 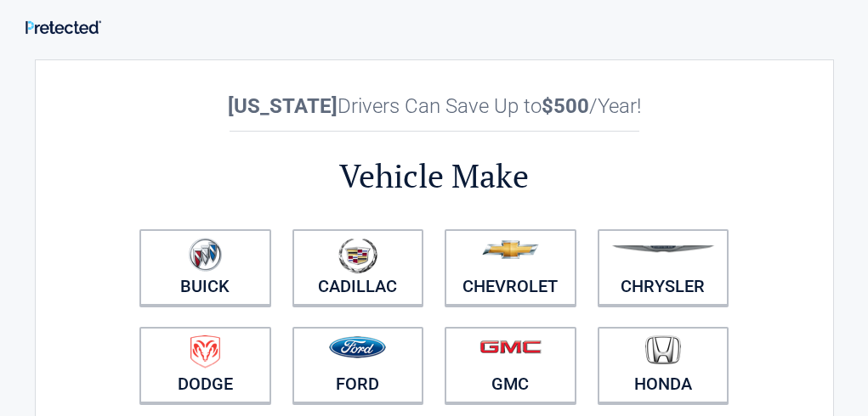 I want to click on img: honda, so click(x=663, y=350).